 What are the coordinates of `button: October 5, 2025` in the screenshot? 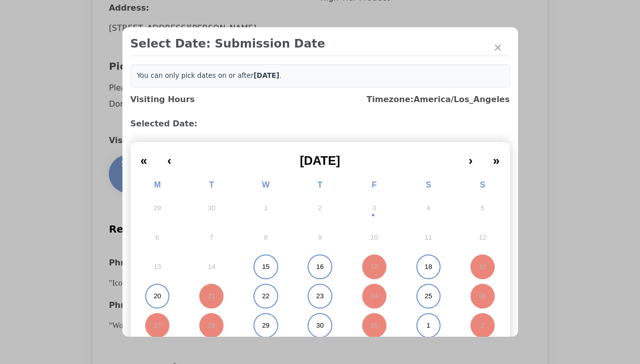 It's located at (482, 208).